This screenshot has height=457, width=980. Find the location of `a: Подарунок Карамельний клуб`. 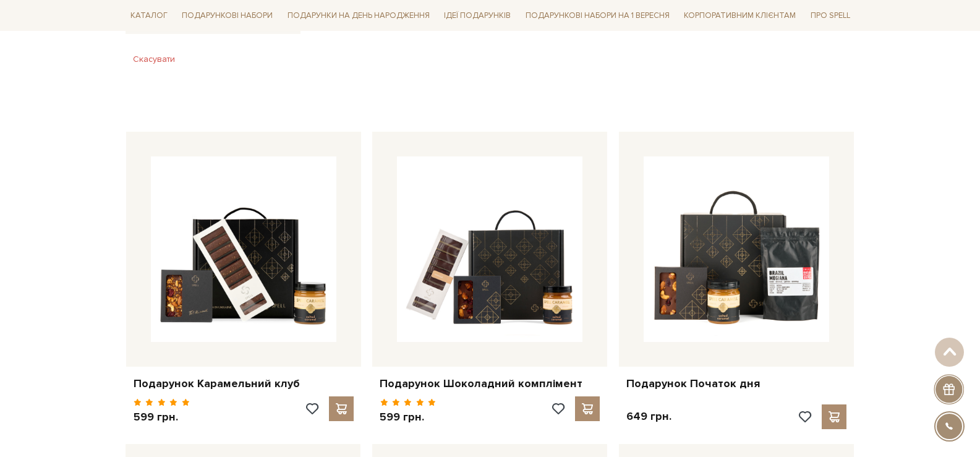

a: Подарунок Карамельний клуб is located at coordinates (244, 384).